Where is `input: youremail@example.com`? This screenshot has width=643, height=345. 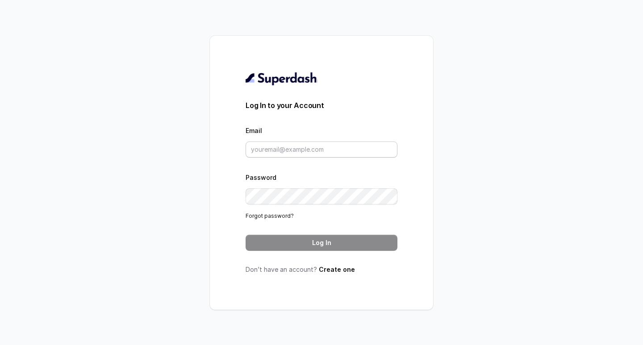 input: youremail@example.com is located at coordinates (322, 150).